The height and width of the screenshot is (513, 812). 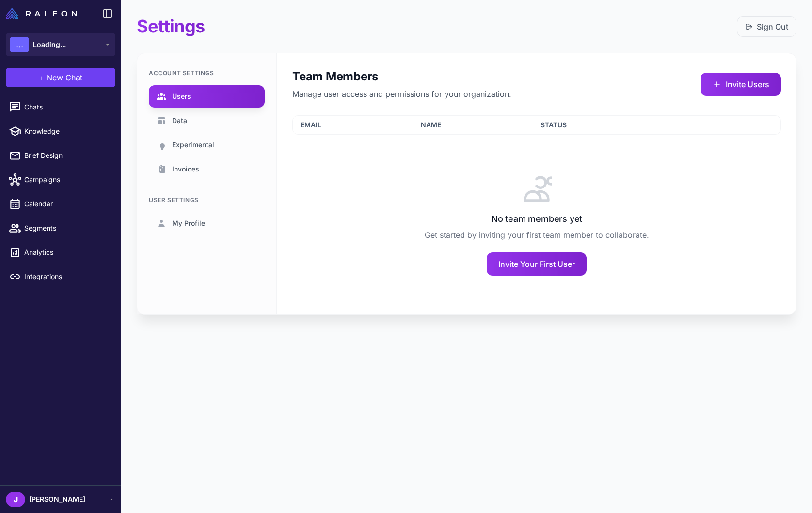 What do you see at coordinates (207, 169) in the screenshot?
I see `a: Invoices` at bounding box center [207, 169].